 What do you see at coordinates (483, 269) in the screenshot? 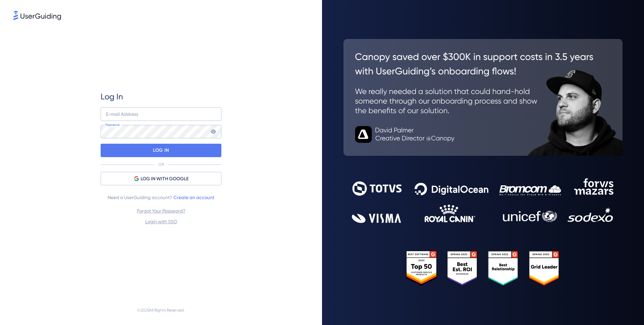
I see `img: 25303e33045975176eb484905ab012ff.svg` at bounding box center [483, 269].